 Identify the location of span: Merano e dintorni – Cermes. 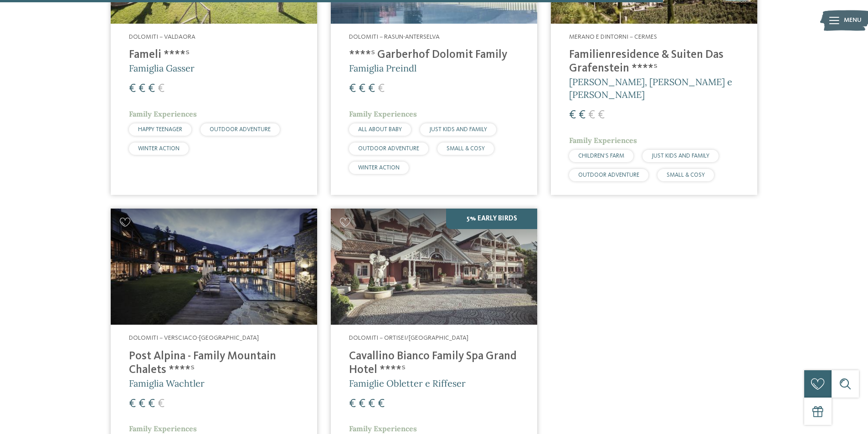
(612, 37).